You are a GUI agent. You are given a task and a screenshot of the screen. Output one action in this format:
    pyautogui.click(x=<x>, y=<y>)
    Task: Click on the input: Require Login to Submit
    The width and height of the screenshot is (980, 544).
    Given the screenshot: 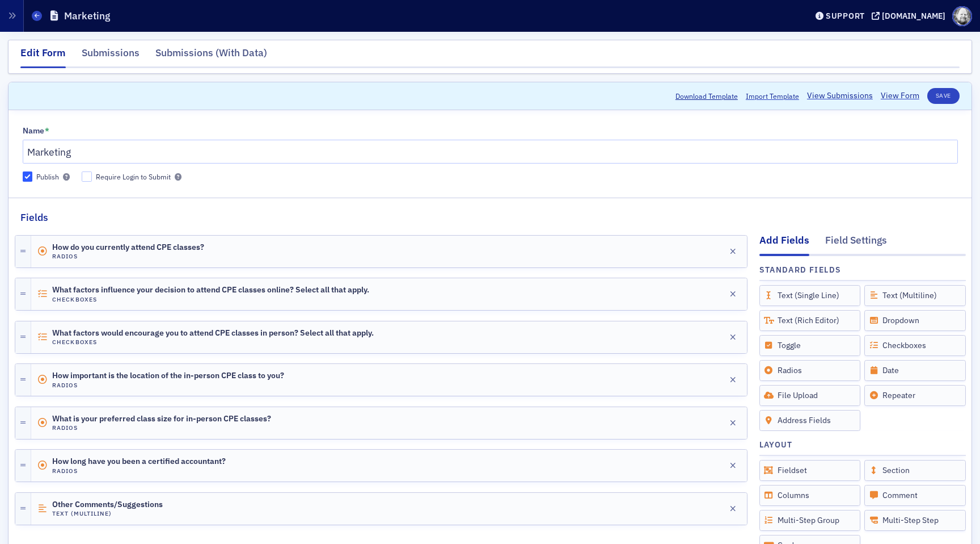 What is the action you would take?
    pyautogui.click(x=87, y=176)
    